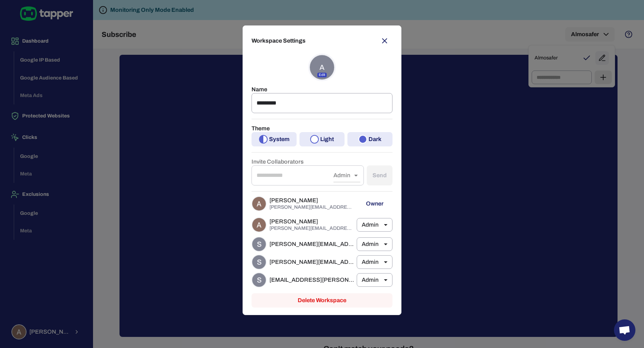  I want to click on img: Ambrose Fernandes, so click(259, 204).